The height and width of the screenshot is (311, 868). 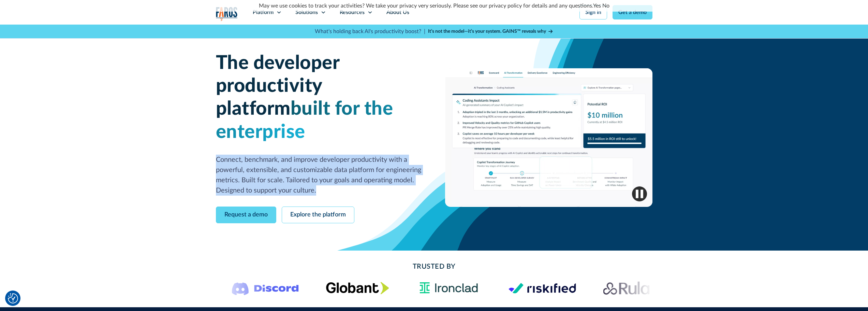 What do you see at coordinates (491, 32) in the screenshot?
I see `a: It’s not the model—it’s your system. GAINS™ reveals why` at bounding box center [491, 32].